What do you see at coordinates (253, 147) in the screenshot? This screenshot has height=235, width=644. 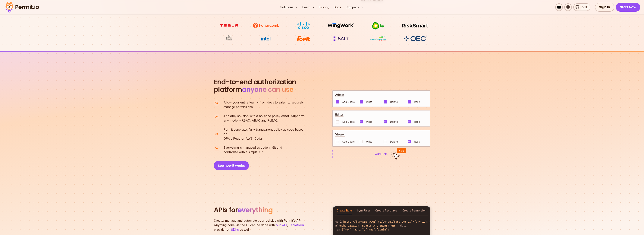 I see `span: Everything is managed as code in Git and` at bounding box center [253, 147].